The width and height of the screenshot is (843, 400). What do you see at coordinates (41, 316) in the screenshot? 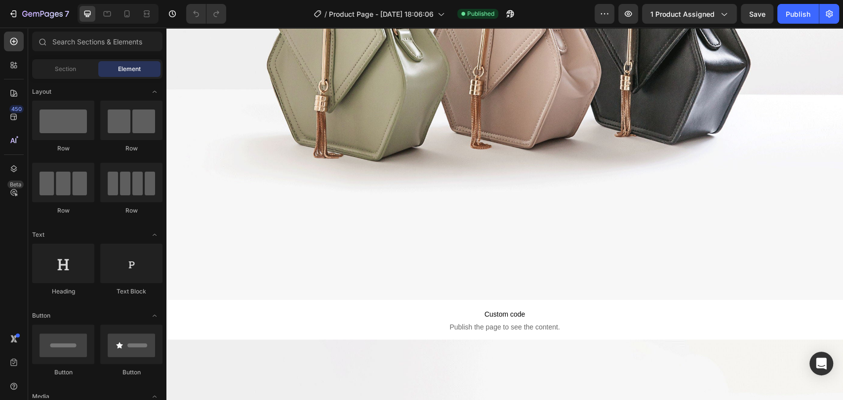
I see `span: Button` at bounding box center [41, 316].